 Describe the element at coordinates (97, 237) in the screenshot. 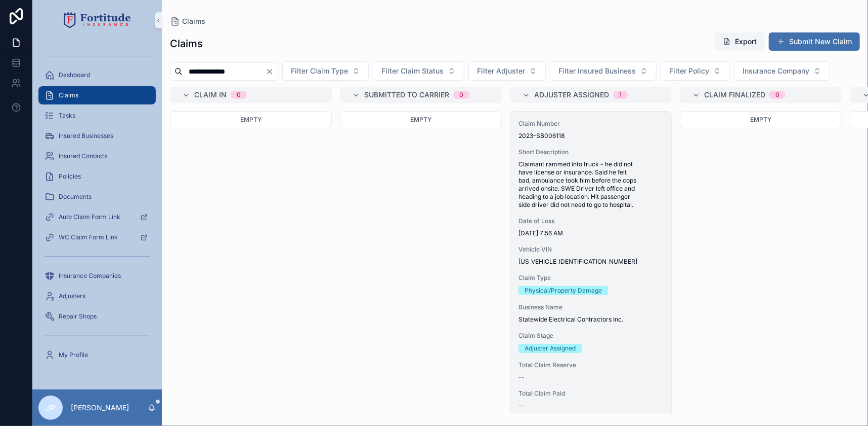

I see `a: WC Claim Form Link` at that location.